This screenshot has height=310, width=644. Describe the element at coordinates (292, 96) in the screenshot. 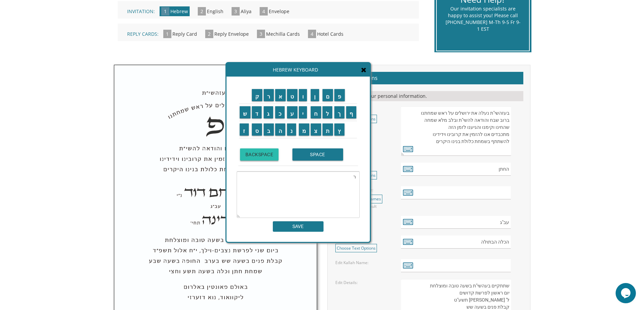

I see `input: ט` at that location.